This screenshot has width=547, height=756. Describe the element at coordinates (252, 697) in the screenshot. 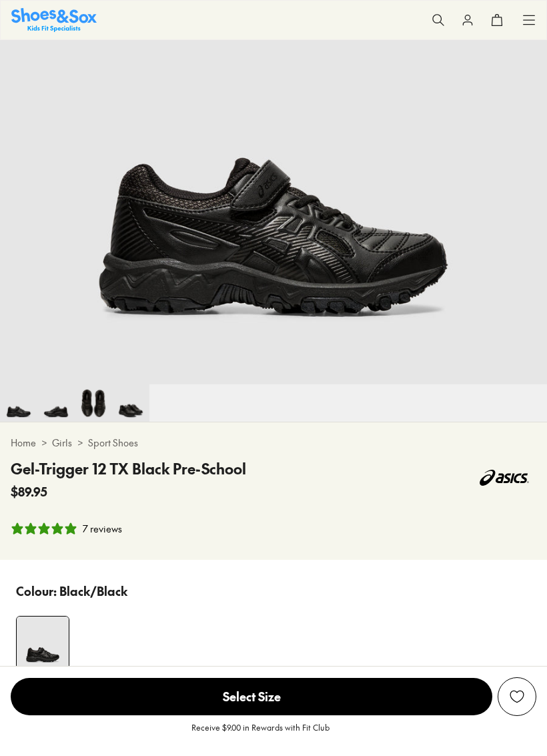

I see `button: Select Size` at that location.